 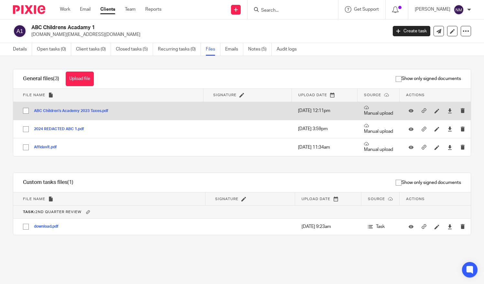 I want to click on a: Notes (5), so click(x=260, y=49).